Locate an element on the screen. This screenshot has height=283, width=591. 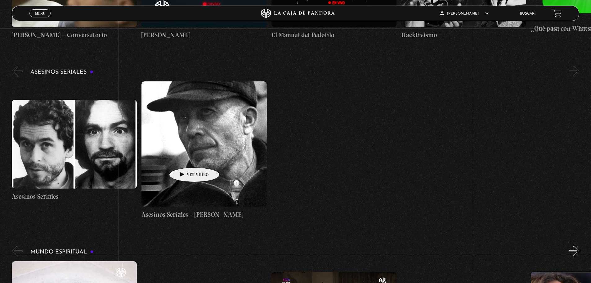
h4: Asesinos Seriales is located at coordinates (74, 196).